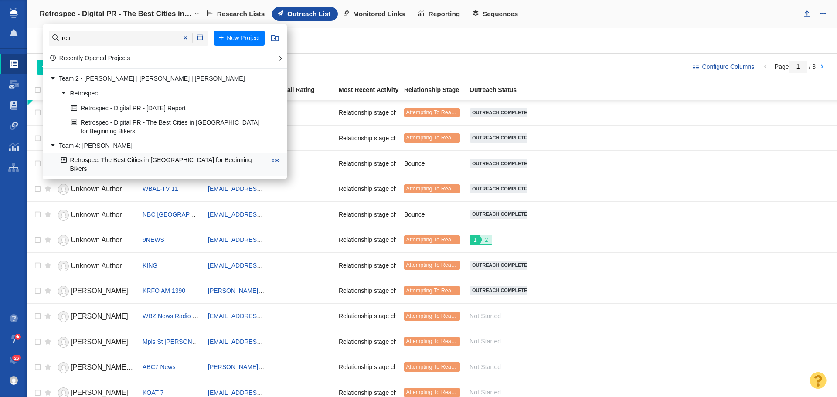 The width and height of the screenshot is (837, 397). I want to click on span: Page / 3, so click(795, 67).